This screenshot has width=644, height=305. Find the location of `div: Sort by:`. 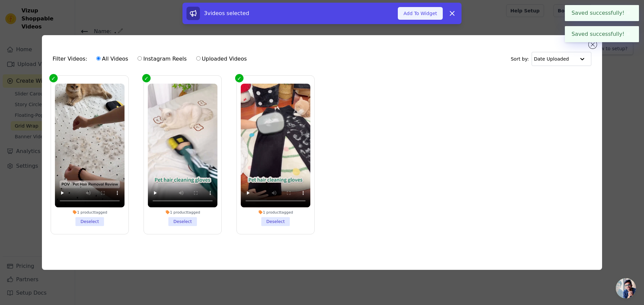

div: Sort by: is located at coordinates (551, 59).